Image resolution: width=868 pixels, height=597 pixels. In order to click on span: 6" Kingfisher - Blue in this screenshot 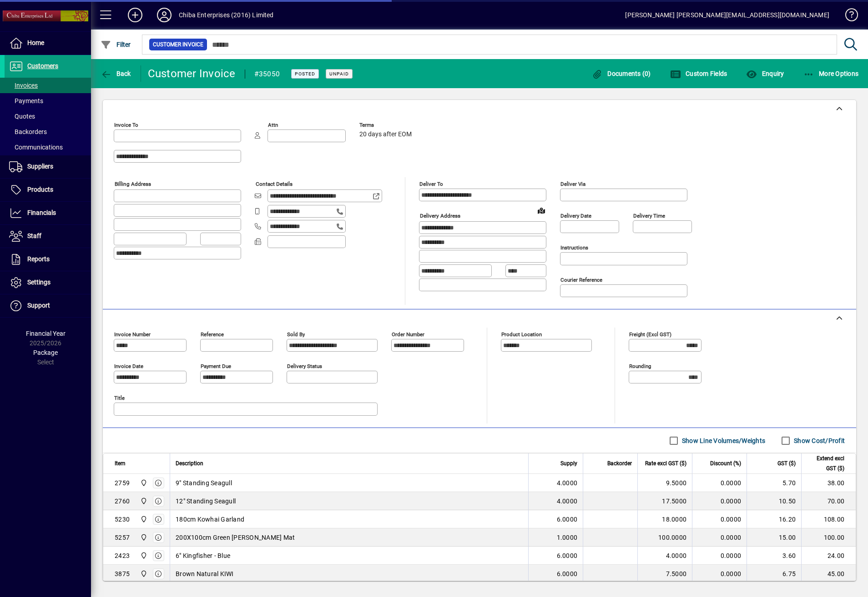, I will do `click(203, 556)`.